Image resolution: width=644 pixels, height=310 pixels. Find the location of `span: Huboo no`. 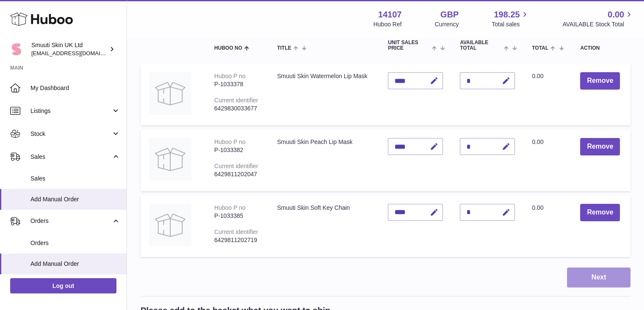

span: Huboo no is located at coordinates (228, 48).